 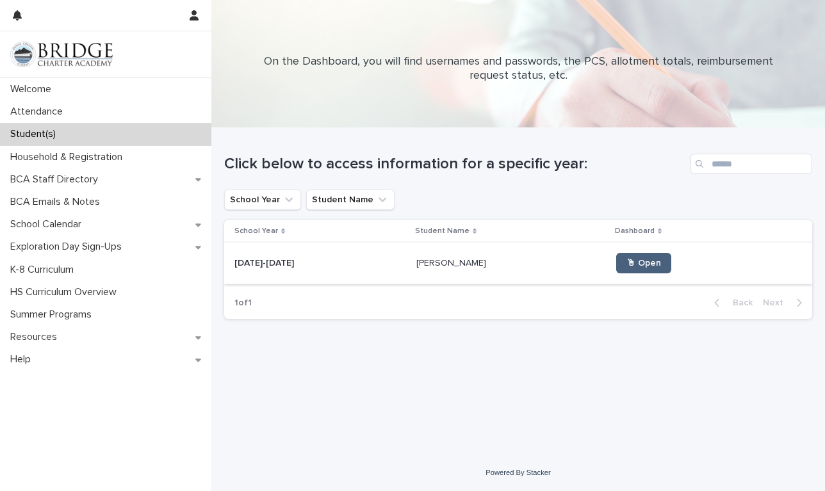 I want to click on p: Exploration Day Sign-Ups, so click(x=68, y=246).